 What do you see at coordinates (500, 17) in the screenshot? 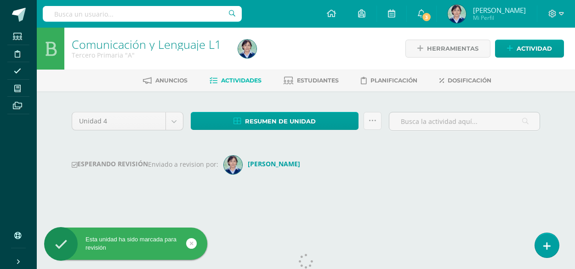
I see `span: Mi Perfil` at bounding box center [500, 17].